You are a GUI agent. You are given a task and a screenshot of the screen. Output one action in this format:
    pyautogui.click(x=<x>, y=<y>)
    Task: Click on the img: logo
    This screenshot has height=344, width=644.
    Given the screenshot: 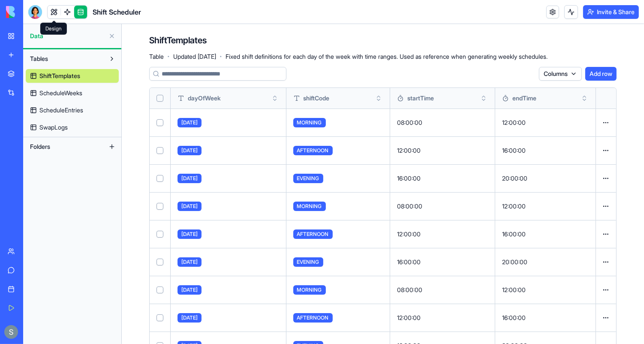 What is the action you would take?
    pyautogui.click(x=33, y=12)
    